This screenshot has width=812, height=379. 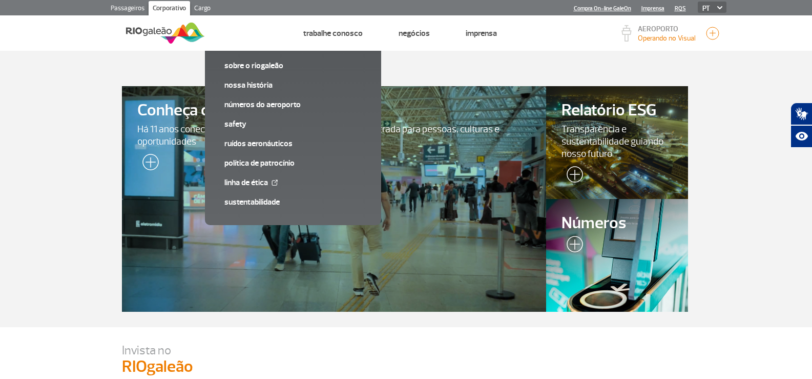 I want to click on a: Negócios, so click(x=414, y=33).